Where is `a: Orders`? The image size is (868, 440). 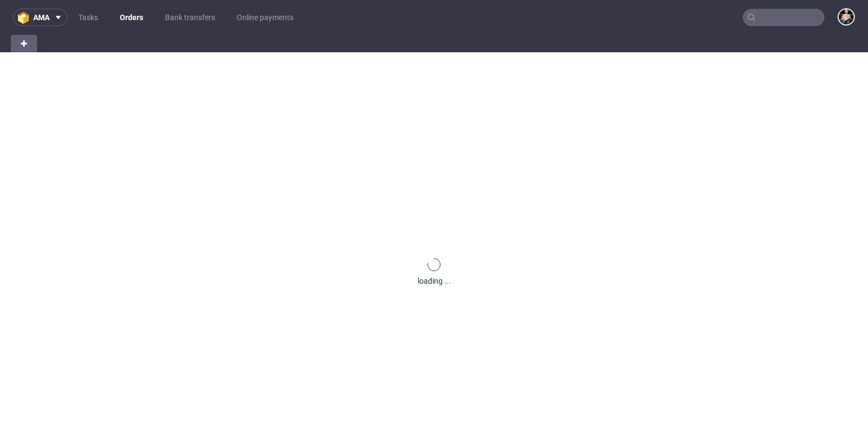 a: Orders is located at coordinates (131, 18).